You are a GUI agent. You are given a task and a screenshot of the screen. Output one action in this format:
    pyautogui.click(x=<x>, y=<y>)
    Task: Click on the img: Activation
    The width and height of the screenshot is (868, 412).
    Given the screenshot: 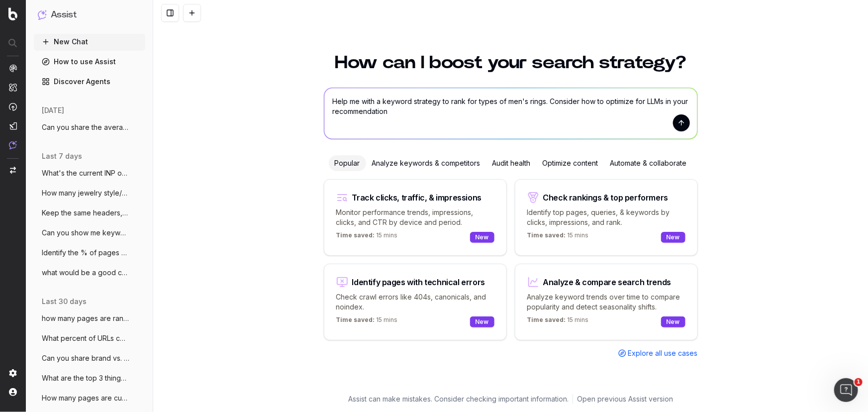 What is the action you would take?
    pyautogui.click(x=13, y=106)
    